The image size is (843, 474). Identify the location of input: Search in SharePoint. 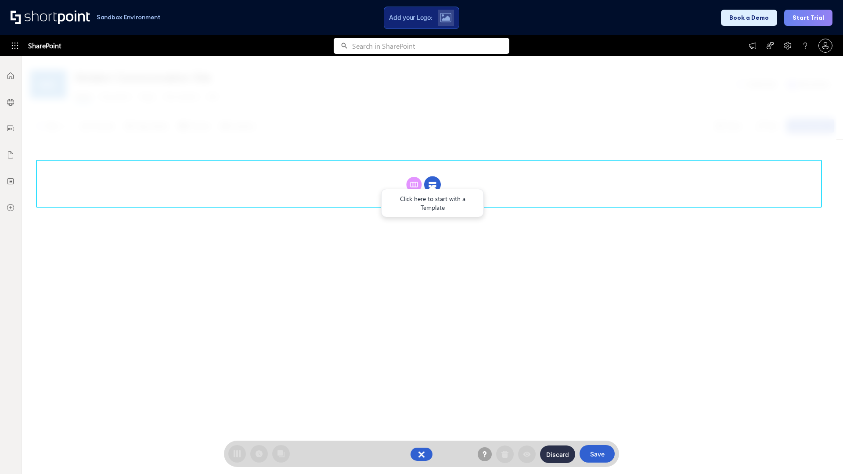
(431, 46).